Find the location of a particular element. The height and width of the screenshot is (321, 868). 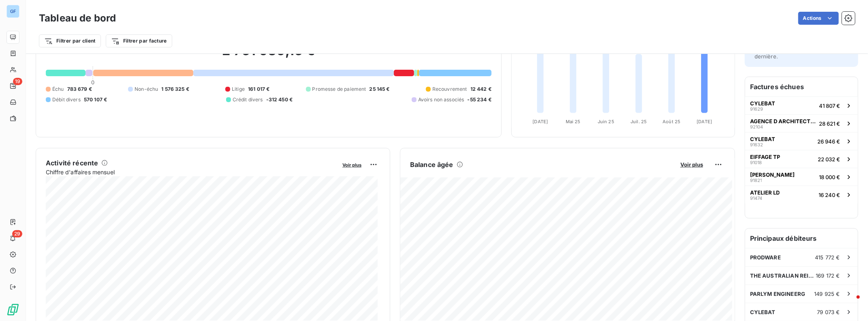

span: 161 017 € is located at coordinates (259, 89).